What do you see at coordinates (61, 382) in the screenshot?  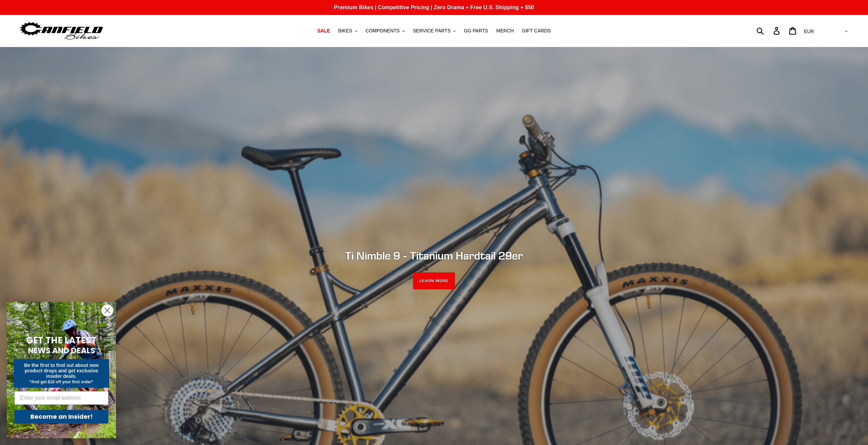 I see `span: *And get $10 off your first order*` at bounding box center [61, 382].